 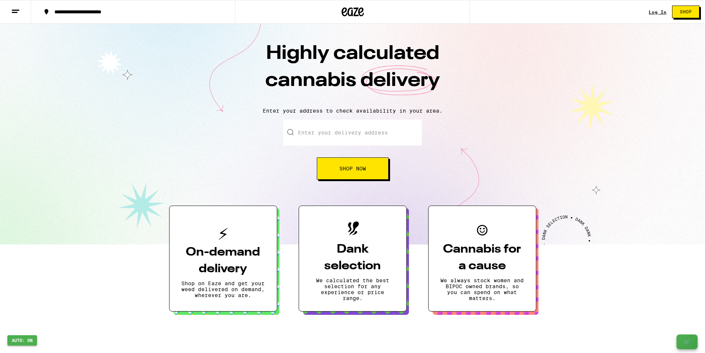 What do you see at coordinates (482, 257) in the screenshot?
I see `h3: Cannabis for a cause` at bounding box center [482, 257].